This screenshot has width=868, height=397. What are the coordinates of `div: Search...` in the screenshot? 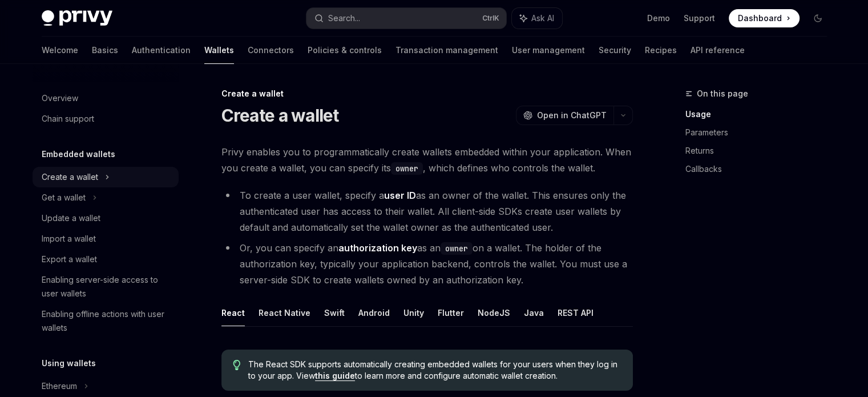 It's located at (344, 18).